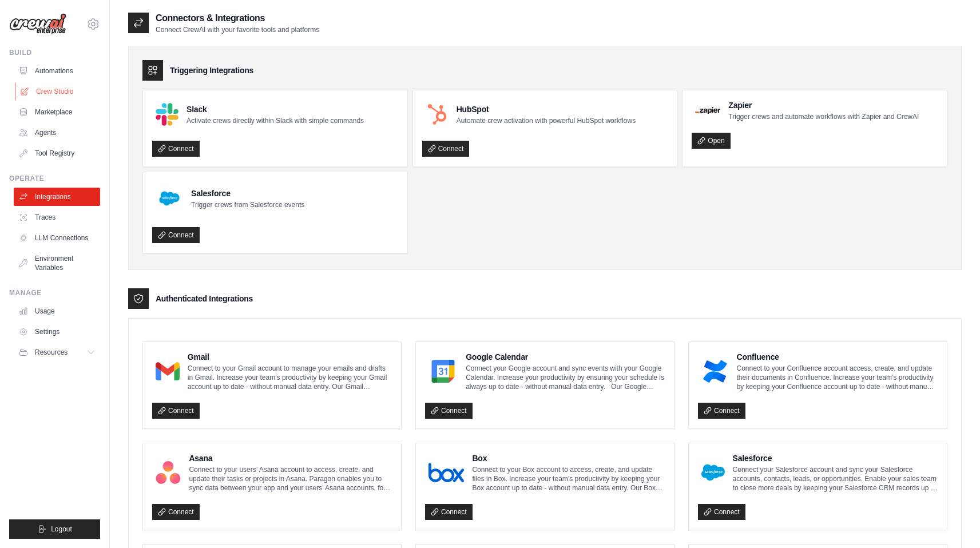 This screenshot has width=980, height=548. What do you see at coordinates (565, 378) in the screenshot?
I see `p: Connect your Google account and sync events with your Google Calendar. Increase your productivity...` at bounding box center [565, 378].